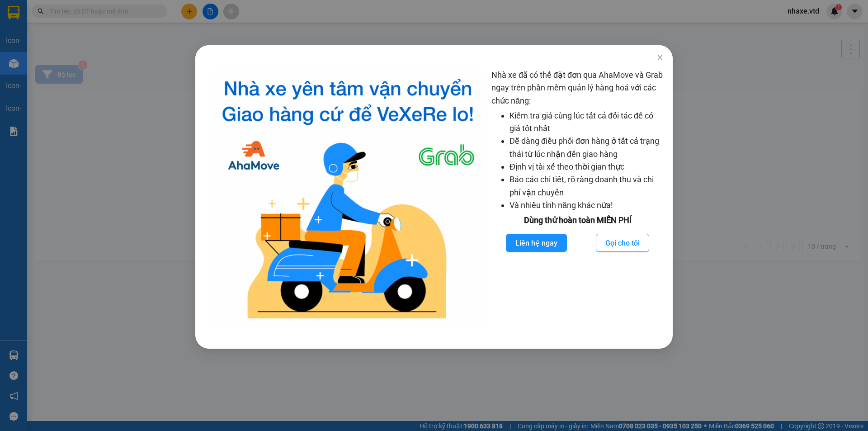  Describe the element at coordinates (660, 57) in the screenshot. I see `span: close` at that location.